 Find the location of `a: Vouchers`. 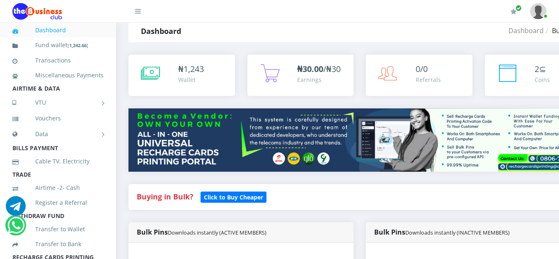

a: Vouchers is located at coordinates (58, 118).